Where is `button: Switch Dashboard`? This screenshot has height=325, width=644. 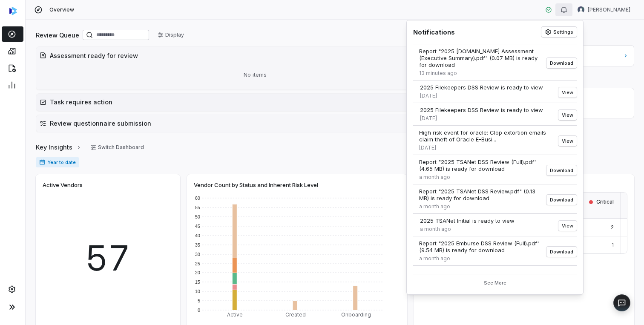 button: Switch Dashboard is located at coordinates (117, 147).